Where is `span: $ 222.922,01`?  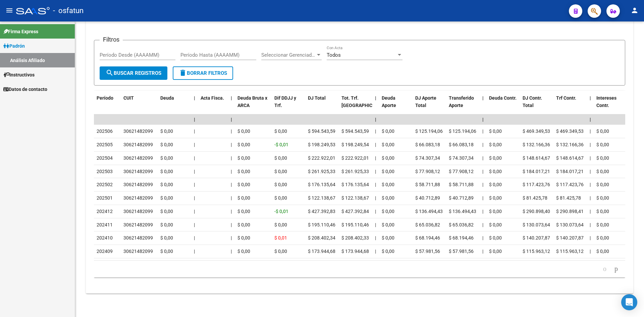 span: $ 222.922,01 is located at coordinates (355, 158).